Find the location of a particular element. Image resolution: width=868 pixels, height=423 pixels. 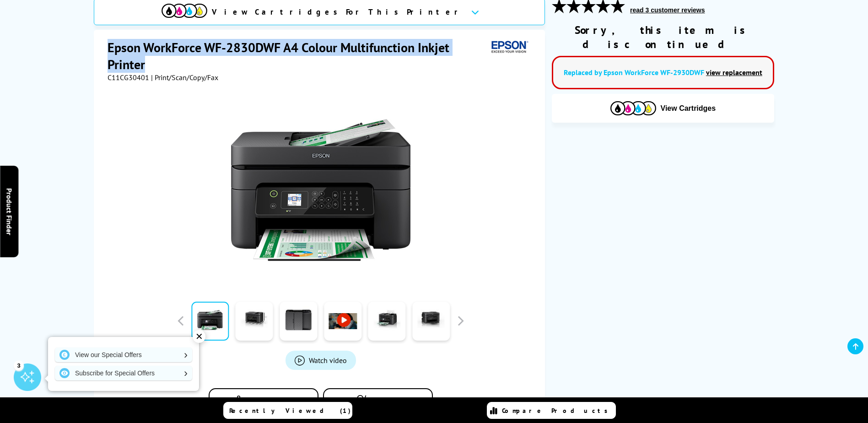

span: Recently Viewed (1) is located at coordinates (290, 411).